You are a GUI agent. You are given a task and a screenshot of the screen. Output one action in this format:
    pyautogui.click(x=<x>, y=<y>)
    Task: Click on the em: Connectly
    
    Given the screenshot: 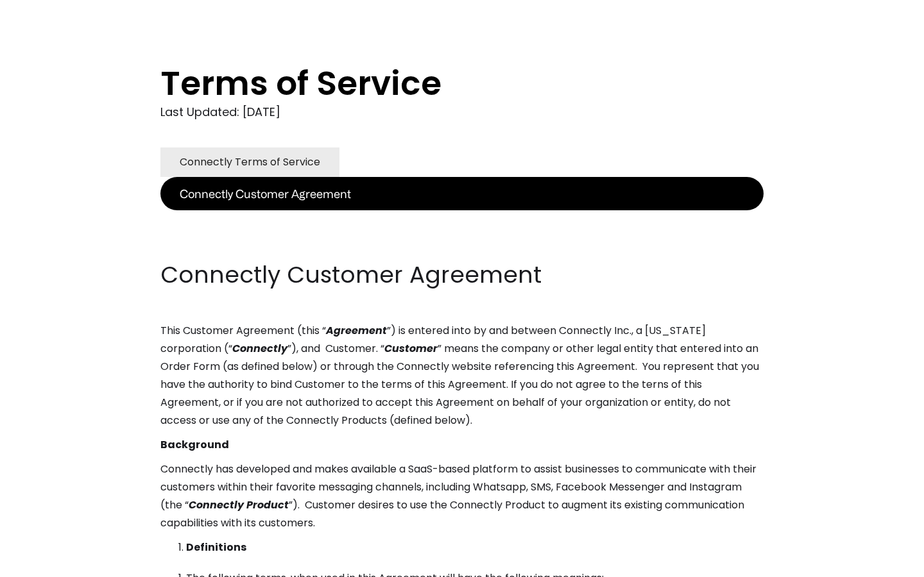 What is the action you would take?
    pyautogui.click(x=260, y=349)
    